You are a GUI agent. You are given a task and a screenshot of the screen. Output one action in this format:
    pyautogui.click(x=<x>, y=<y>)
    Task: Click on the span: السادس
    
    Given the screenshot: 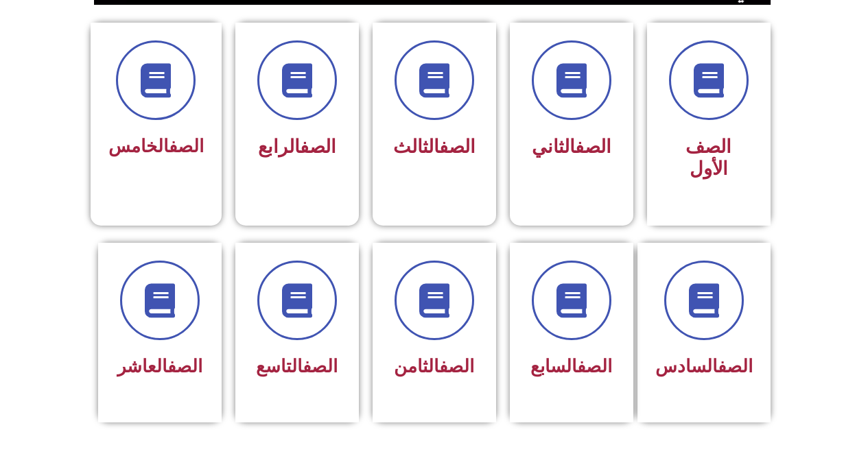 What is the action you would take?
    pyautogui.click(x=704, y=367)
    